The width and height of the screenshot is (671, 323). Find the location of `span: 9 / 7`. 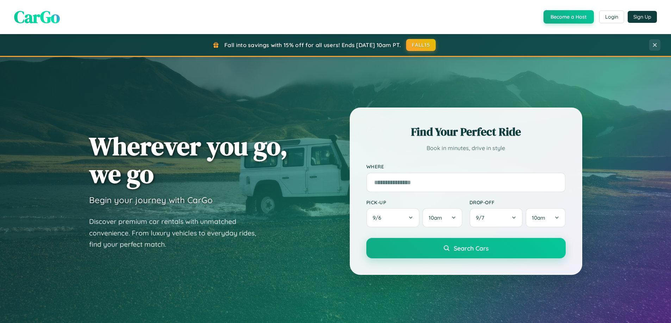

span: 9 / 7 is located at coordinates (481, 218).